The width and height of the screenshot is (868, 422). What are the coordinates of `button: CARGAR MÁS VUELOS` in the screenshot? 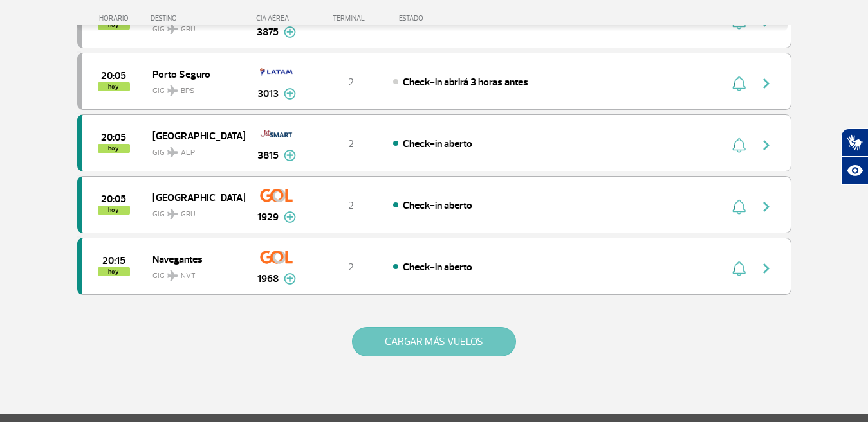 It's located at (434, 342).